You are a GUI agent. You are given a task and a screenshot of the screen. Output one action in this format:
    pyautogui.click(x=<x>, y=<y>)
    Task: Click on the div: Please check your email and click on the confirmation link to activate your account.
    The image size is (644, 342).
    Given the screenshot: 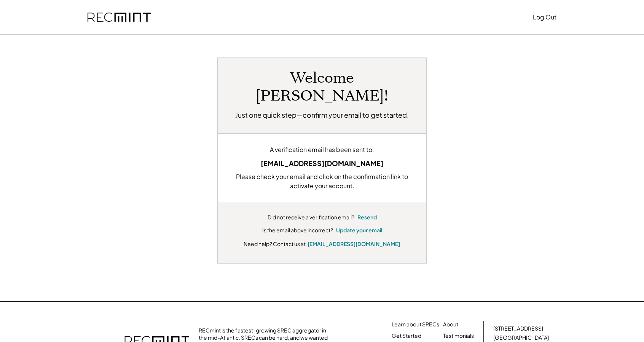 What is the action you would take?
    pyautogui.click(x=322, y=181)
    